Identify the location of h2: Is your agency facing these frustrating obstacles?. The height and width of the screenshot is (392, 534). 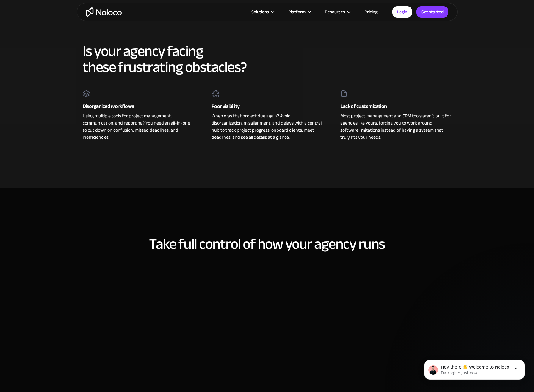
(267, 59).